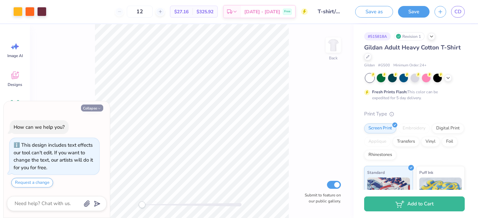  What do you see at coordinates (205, 12) in the screenshot?
I see `span: $325.92` at bounding box center [205, 12].